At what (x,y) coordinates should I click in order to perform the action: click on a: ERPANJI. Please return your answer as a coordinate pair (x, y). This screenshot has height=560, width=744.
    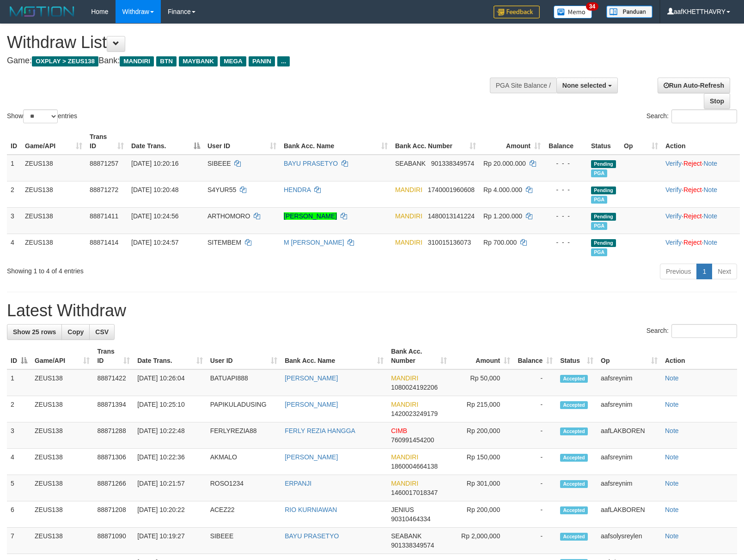
    Looking at the image, I should click on (298, 484).